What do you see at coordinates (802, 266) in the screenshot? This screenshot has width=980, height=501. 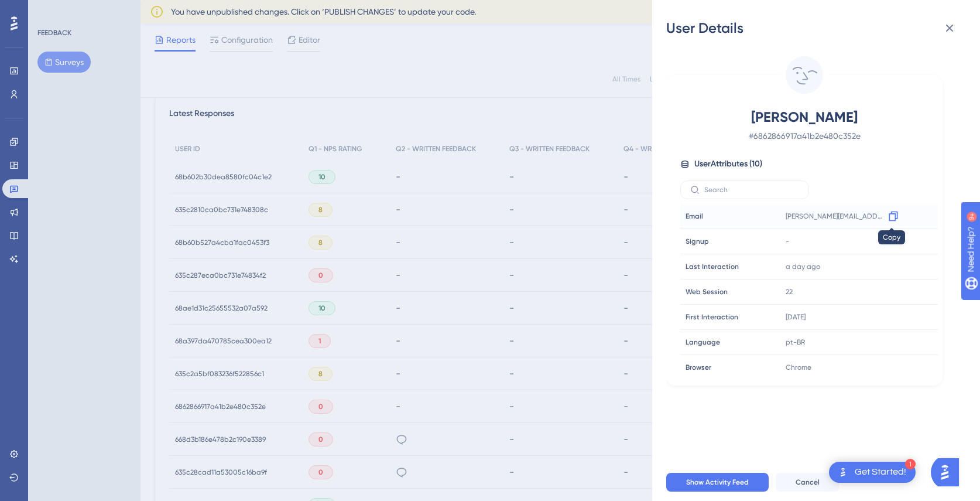 I see `time: a day ago` at bounding box center [802, 266].